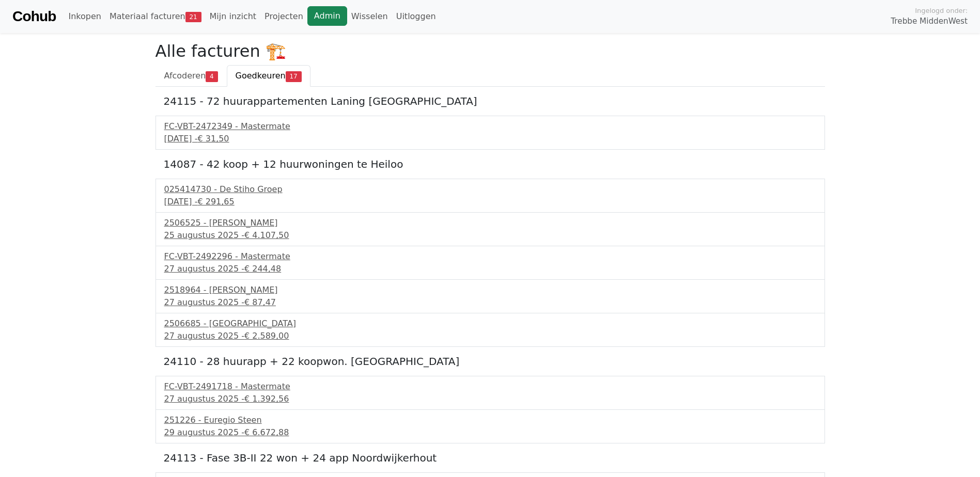  I want to click on div: 025414730 - De Stiho Groep, so click(490, 189).